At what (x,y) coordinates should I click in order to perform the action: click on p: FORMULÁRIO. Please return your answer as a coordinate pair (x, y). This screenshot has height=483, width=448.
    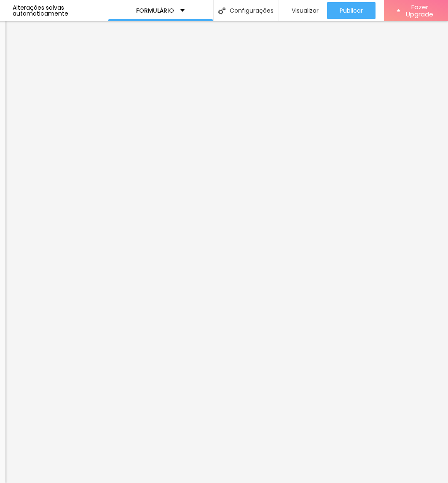
    Looking at the image, I should click on (155, 10).